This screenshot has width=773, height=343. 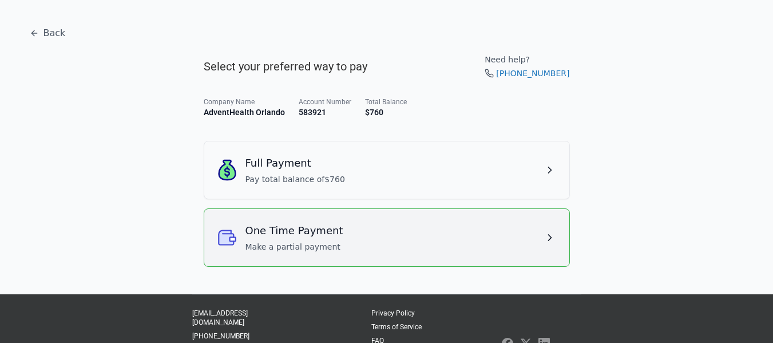 I want to click on p: Pay total balance of $760, so click(x=295, y=179).